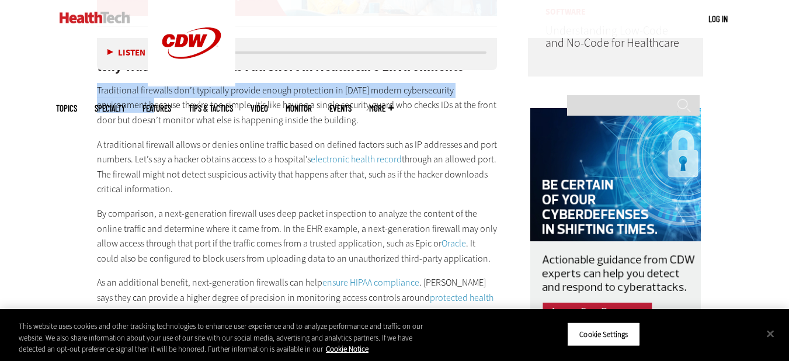 The height and width of the screenshot is (361, 789). I want to click on a: Log in, so click(718, 19).